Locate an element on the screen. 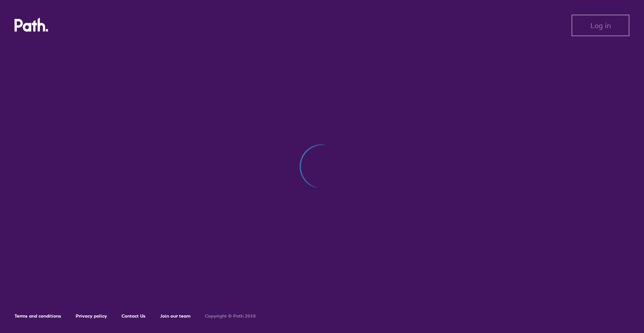  a: Terms and conditions is located at coordinates (38, 316).